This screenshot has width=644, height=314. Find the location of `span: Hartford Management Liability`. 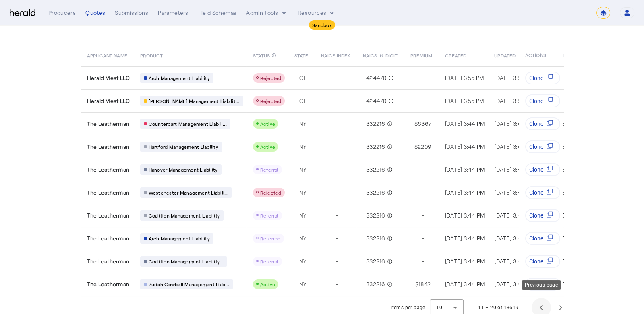

span: Hartford Management Liability is located at coordinates (183, 147).